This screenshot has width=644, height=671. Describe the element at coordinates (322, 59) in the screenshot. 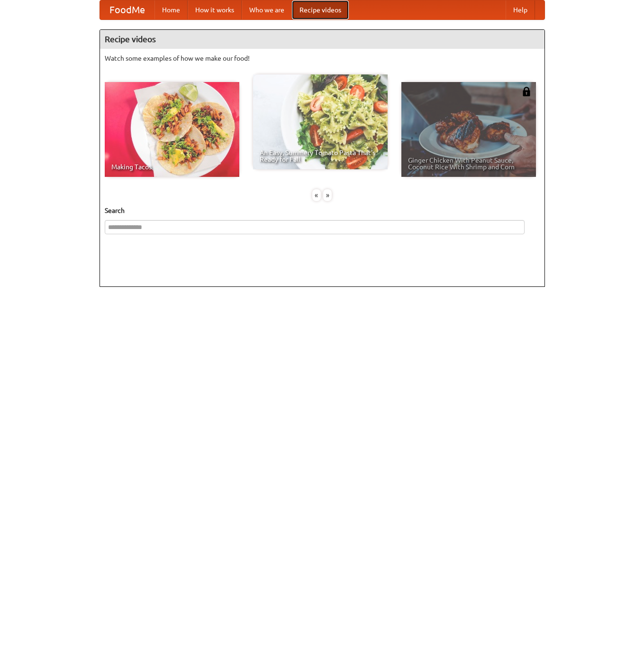

I see `p: Watch some examples of how we make our food!` at that location.